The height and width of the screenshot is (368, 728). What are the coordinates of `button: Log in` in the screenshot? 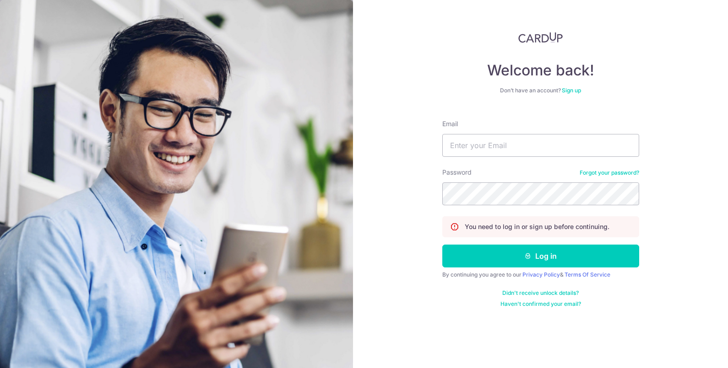 It's located at (540, 256).